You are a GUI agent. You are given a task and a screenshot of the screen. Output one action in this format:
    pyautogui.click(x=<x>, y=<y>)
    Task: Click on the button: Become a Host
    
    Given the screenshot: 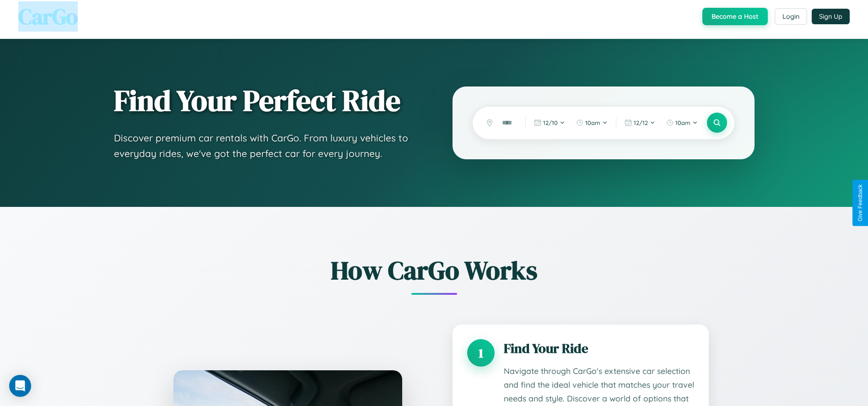 What is the action you would take?
    pyautogui.click(x=735, y=17)
    